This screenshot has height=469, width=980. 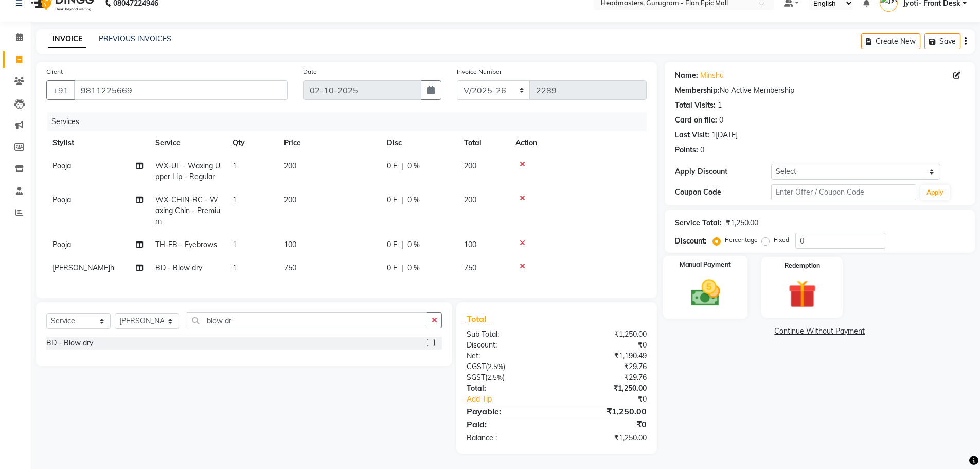 I want to click on div: Balance :, so click(x=508, y=438).